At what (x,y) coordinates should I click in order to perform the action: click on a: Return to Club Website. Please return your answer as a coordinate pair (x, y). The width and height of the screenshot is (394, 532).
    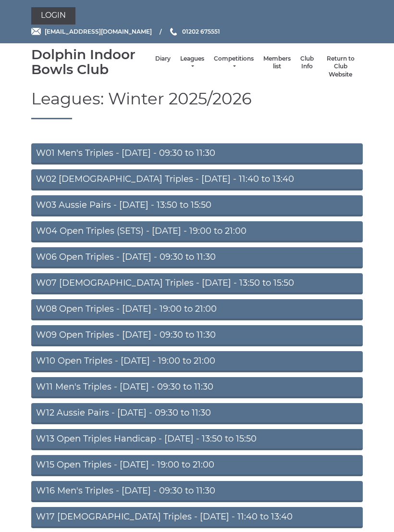
    Looking at the image, I should click on (341, 67).